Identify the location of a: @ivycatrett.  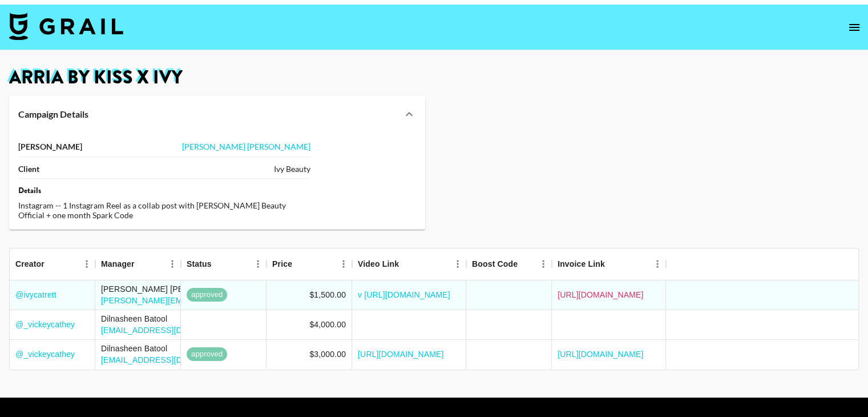
(36, 294).